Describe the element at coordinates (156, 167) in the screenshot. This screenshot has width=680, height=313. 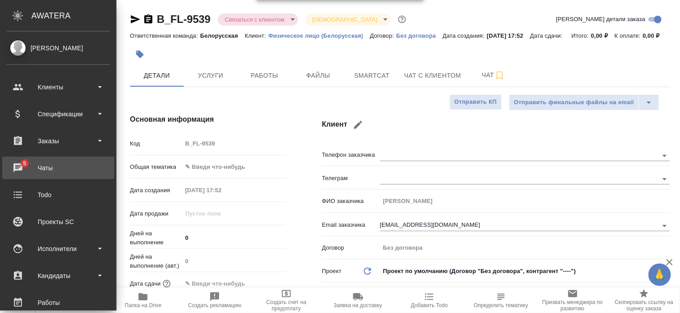
I see `p: Общая тематика` at that location.